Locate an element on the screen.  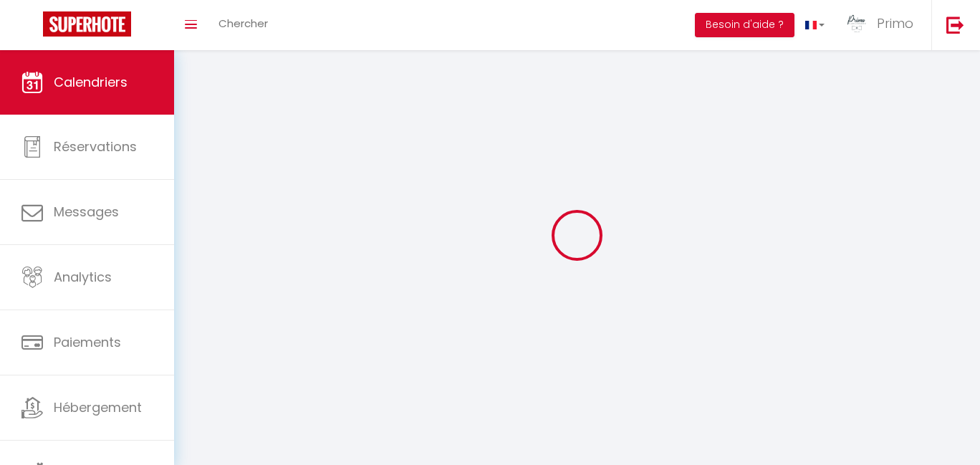
span: Calendriers is located at coordinates (91, 82).